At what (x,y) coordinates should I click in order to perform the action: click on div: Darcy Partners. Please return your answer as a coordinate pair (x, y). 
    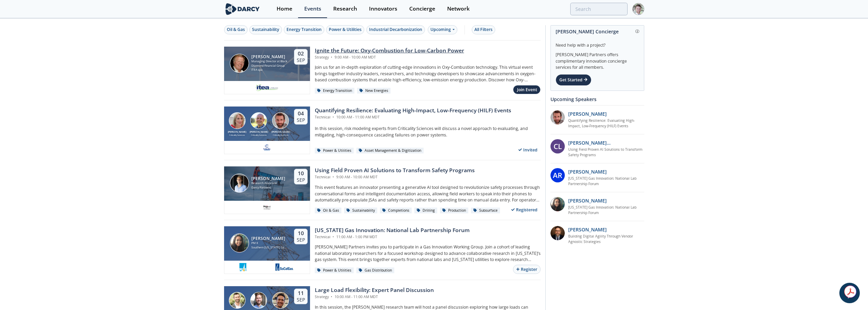
    Looking at the image, I should click on (268, 188).